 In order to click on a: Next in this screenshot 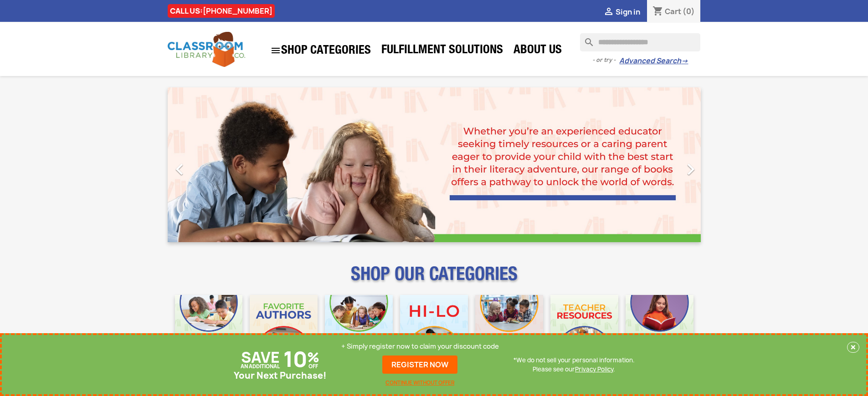, I will do `click(660, 165)`.